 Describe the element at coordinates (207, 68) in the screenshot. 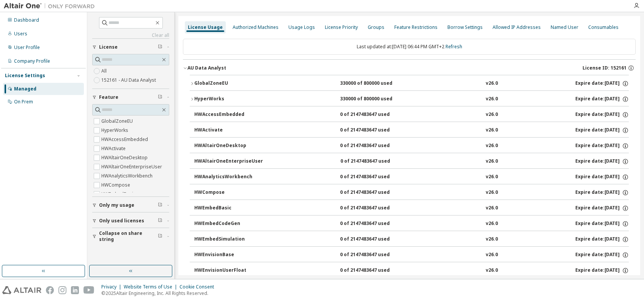

I see `div: AU Data Analyst` at that location.